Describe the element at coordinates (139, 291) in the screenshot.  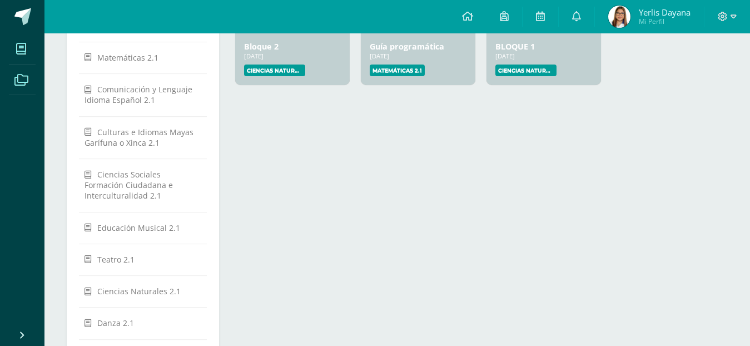
I see `span: Ciencias Naturales 2.1` at that location.